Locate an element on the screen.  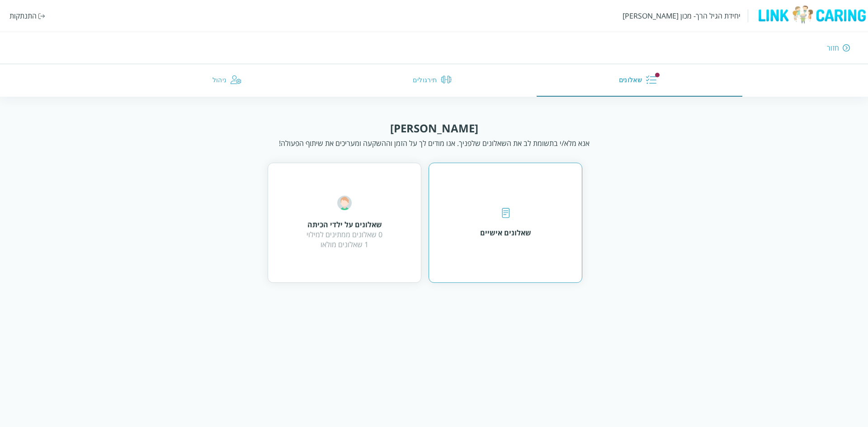
img: שאלונים על ילדי הכיתה is located at coordinates (344, 203).